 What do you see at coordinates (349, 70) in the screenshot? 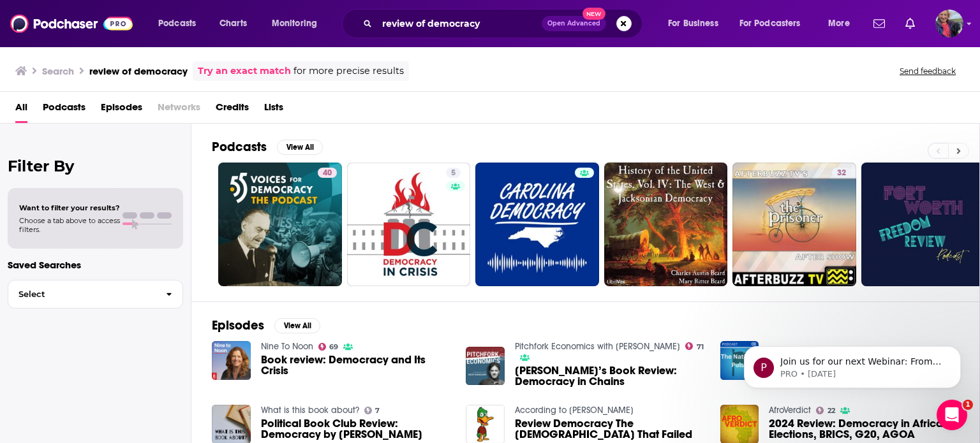
I see `span: for more precise results` at bounding box center [349, 70].